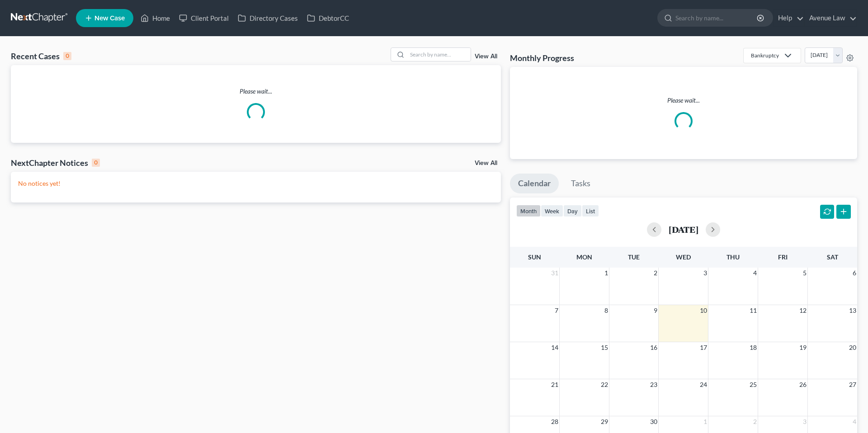 This screenshot has height=433, width=868. What do you see at coordinates (832, 256) in the screenshot?
I see `span: Sat` at bounding box center [832, 256].